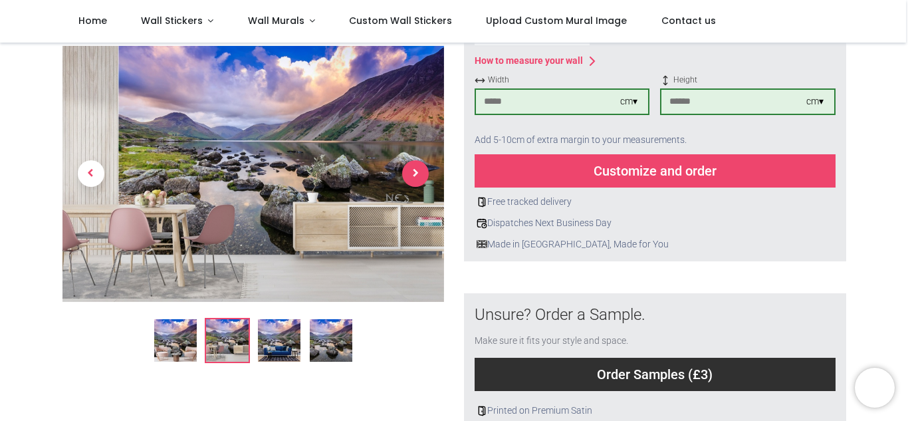  I want to click on div: Make sure it fits your style and space., so click(655, 341).